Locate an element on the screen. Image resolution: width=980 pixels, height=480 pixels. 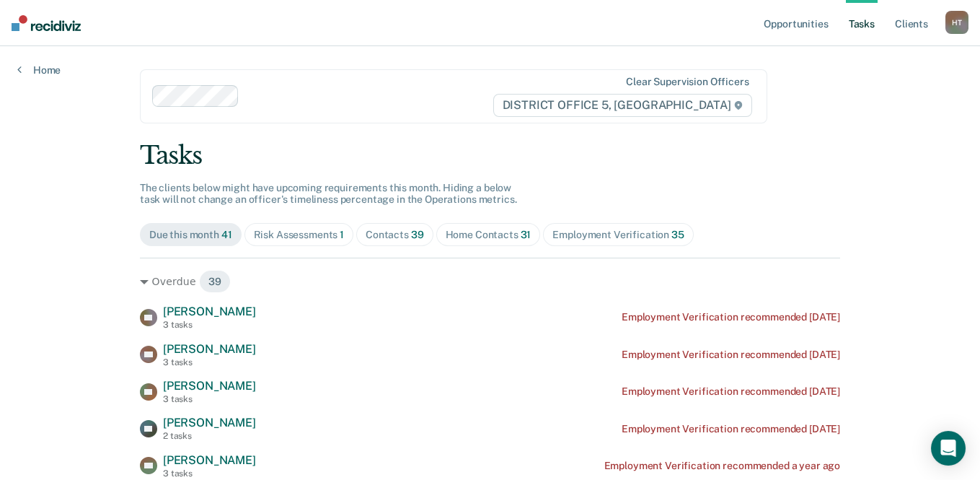
div: 2 tasks is located at coordinates (209, 435).